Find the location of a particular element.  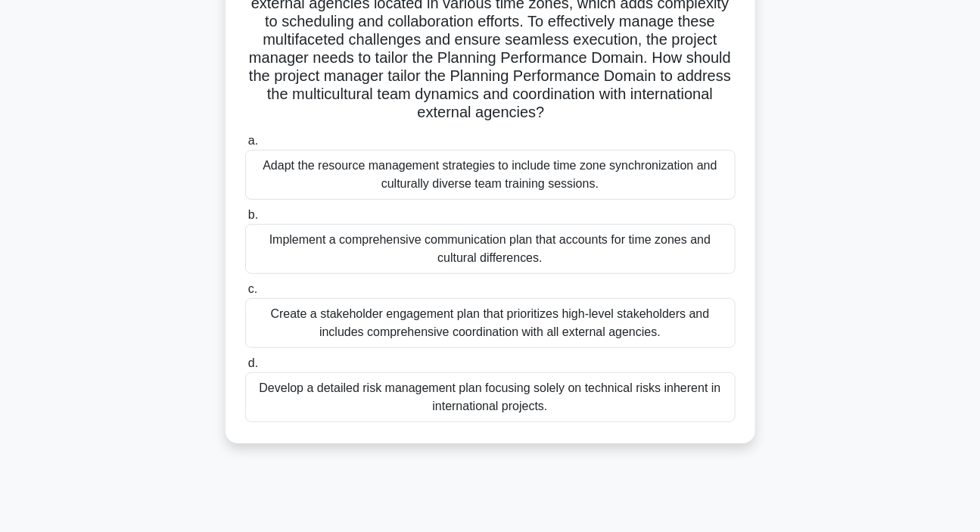

div: Develop a detailed risk management plan focusing solely on technical risks inherent in internatio... is located at coordinates (490, 397).